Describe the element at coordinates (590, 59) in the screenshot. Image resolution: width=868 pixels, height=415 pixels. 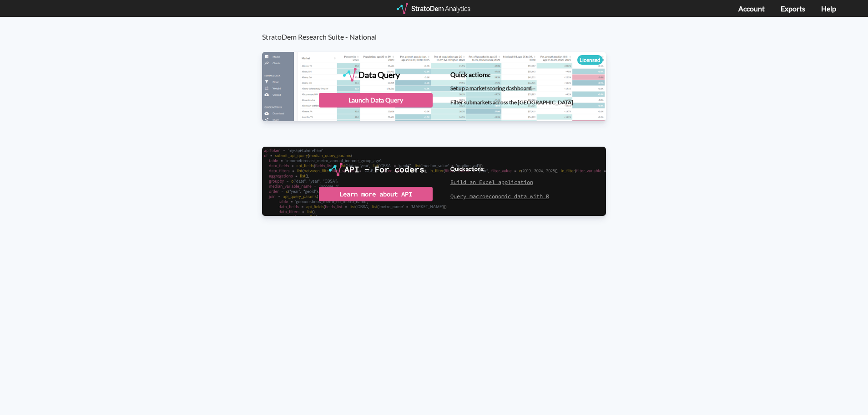
I see `div: Licensed` at that location.